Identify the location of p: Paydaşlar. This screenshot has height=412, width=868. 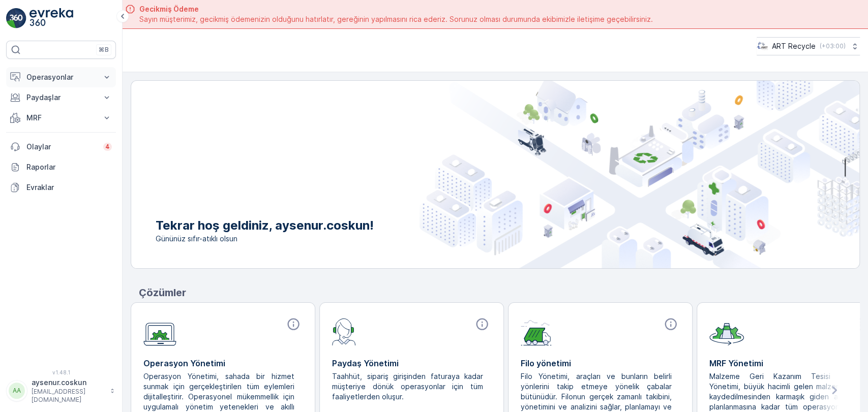
(61, 97).